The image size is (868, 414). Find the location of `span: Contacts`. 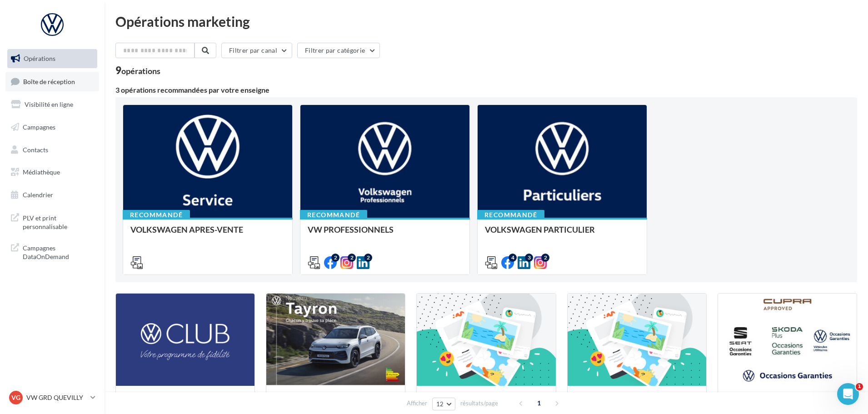

span: Contacts is located at coordinates (35, 149).